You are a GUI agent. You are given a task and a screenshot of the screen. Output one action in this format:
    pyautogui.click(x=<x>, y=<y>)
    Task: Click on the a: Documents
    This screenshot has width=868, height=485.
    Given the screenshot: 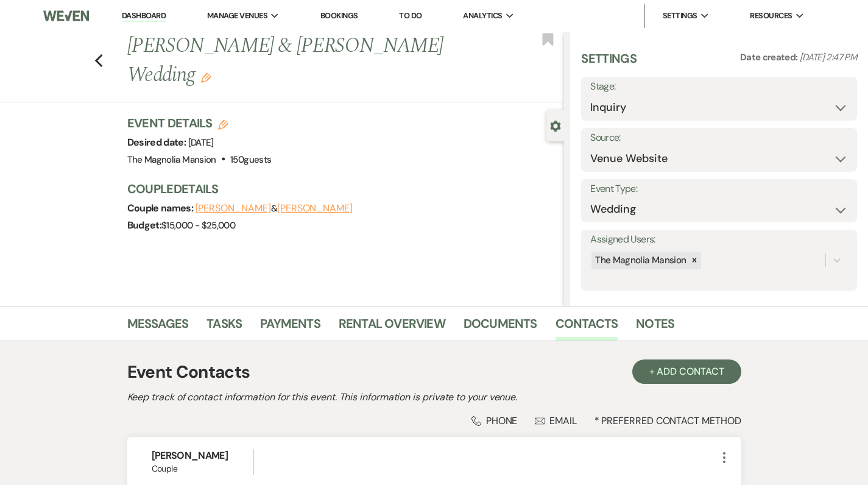 What is the action you would take?
    pyautogui.click(x=500, y=327)
    